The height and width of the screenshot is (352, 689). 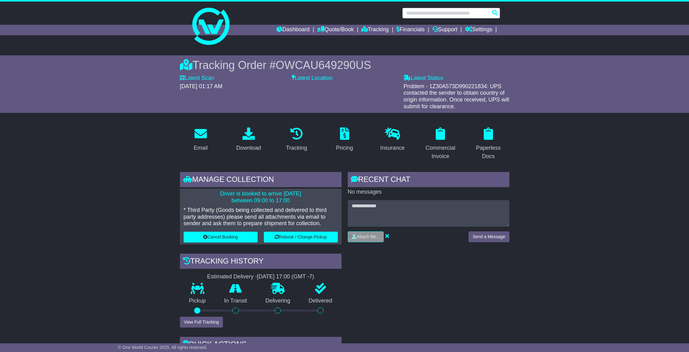 I want to click on div: Tracking, so click(x=296, y=148).